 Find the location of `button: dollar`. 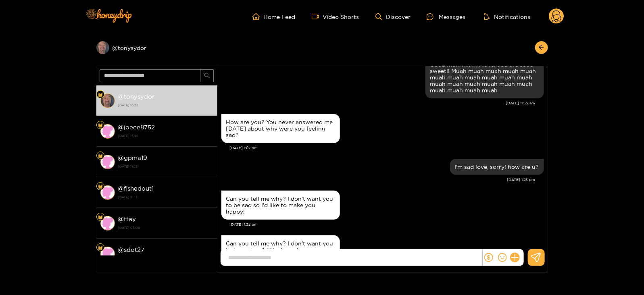

button: dollar is located at coordinates (489, 258).